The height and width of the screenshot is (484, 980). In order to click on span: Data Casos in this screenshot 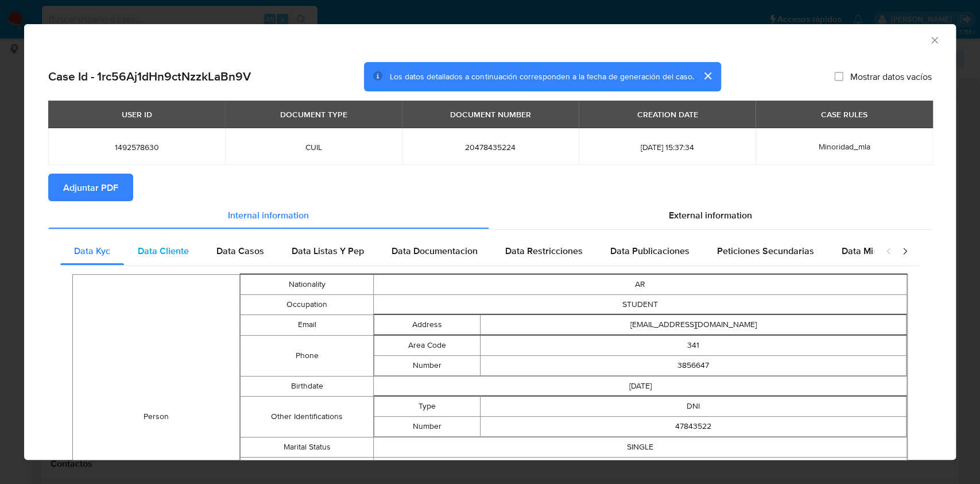, I will do `click(240, 251)`.